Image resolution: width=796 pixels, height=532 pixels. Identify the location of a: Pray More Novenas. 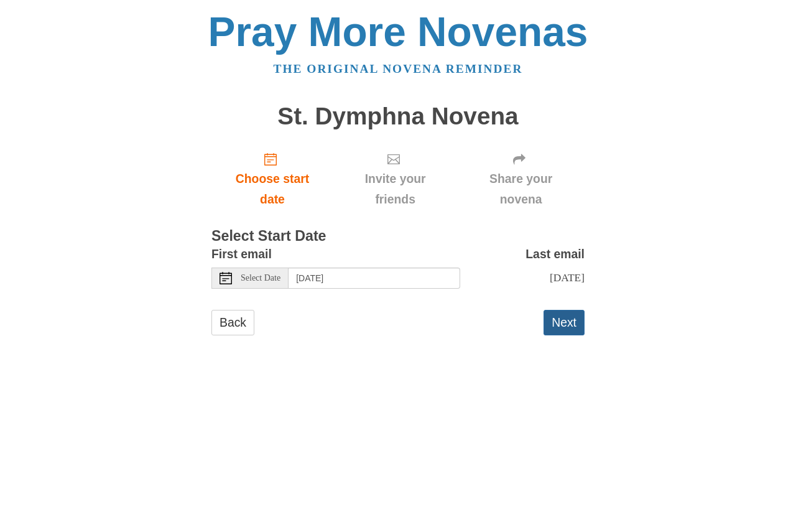
(398, 32).